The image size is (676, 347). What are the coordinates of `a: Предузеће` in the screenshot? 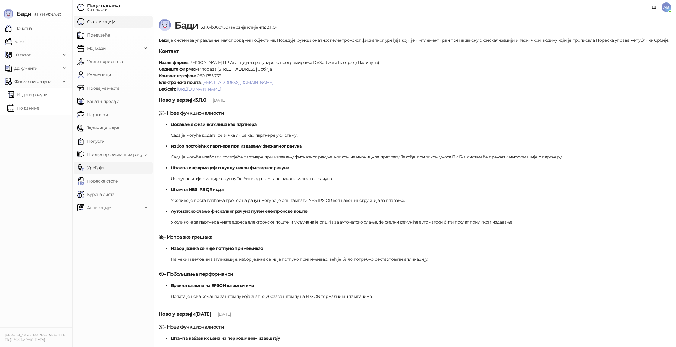 It's located at (94, 35).